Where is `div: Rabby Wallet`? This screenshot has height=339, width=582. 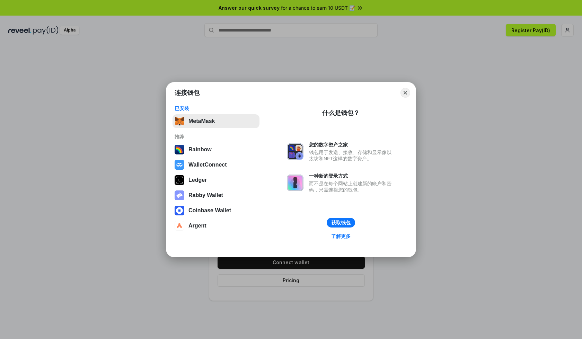
div: Rabby Wallet is located at coordinates (206, 195).